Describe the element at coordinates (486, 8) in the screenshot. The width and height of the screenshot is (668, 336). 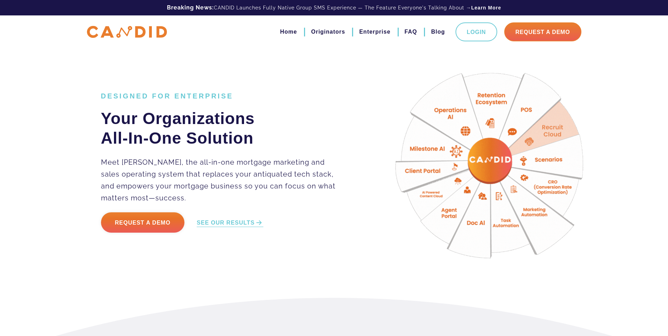
I see `a: Learn More` at that location.